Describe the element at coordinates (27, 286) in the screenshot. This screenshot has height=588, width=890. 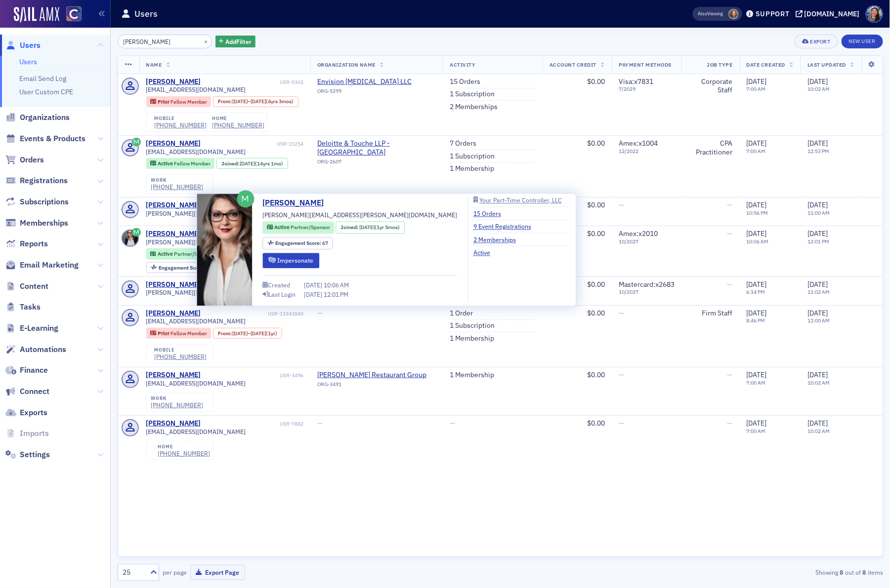
I see `a: Content` at that location.